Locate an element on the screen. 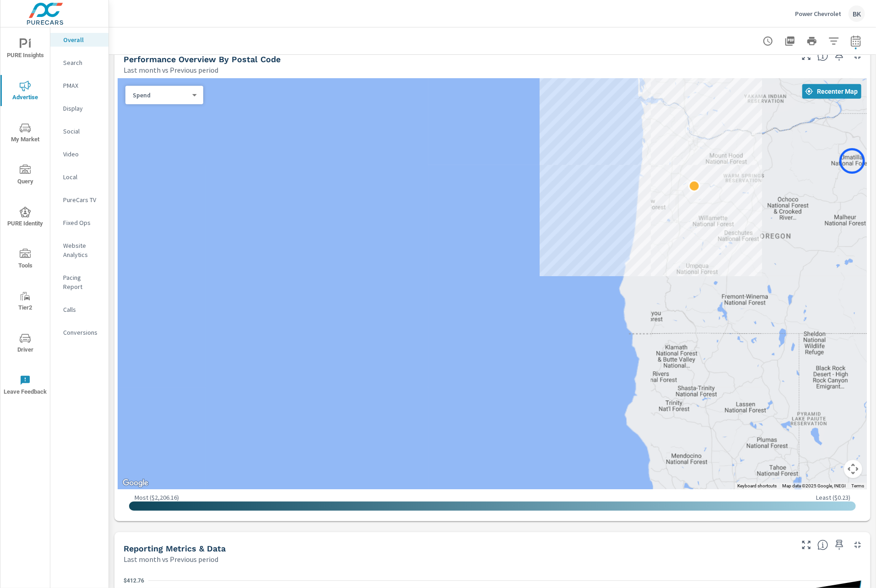 Image resolution: width=876 pixels, height=588 pixels. p: Social is located at coordinates (82, 132).